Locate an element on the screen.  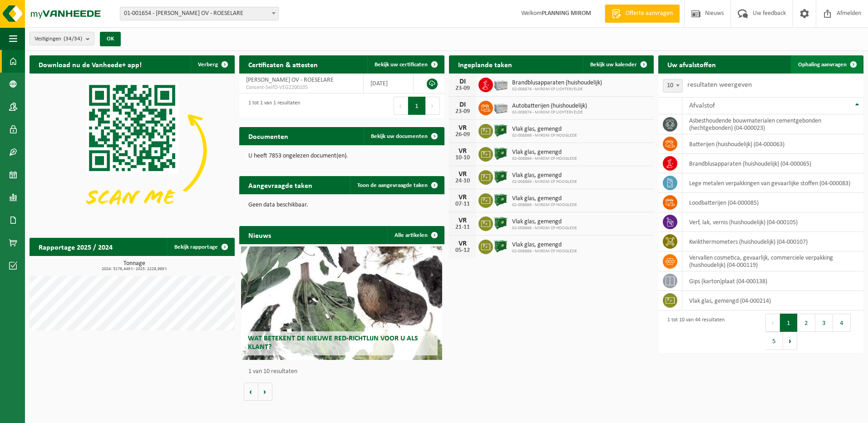
h2: Rapportage 2025 / 2024 is located at coordinates (75, 246).